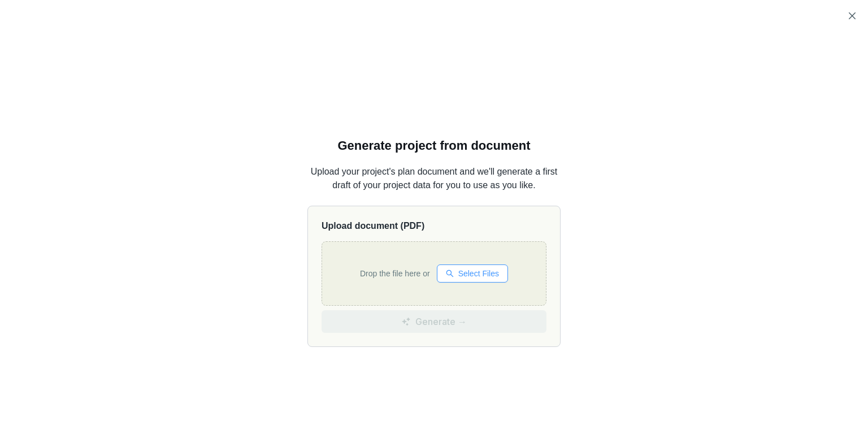 This screenshot has height=447, width=868. What do you see at coordinates (472, 273) in the screenshot?
I see `button: Select Files` at bounding box center [472, 273].